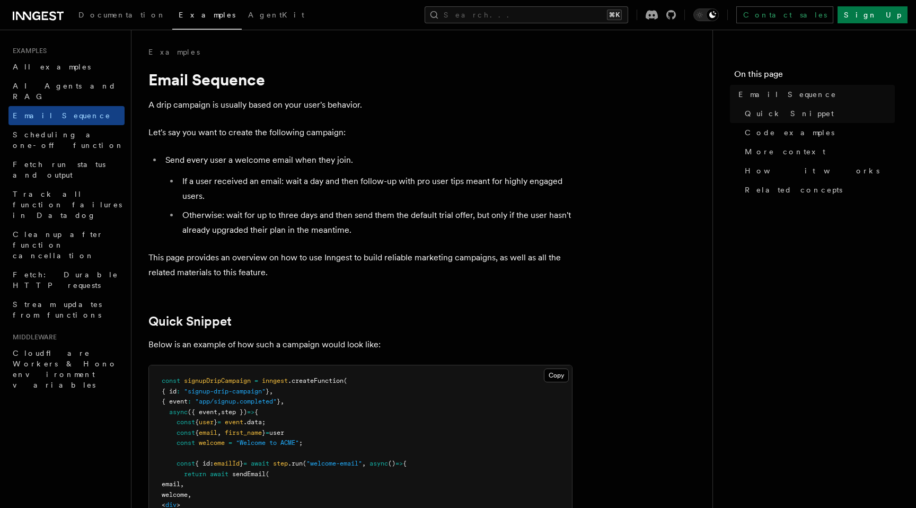 This screenshot has height=508, width=916. Describe the element at coordinates (789, 113) in the screenshot. I see `span: Quick Snippet` at that location.